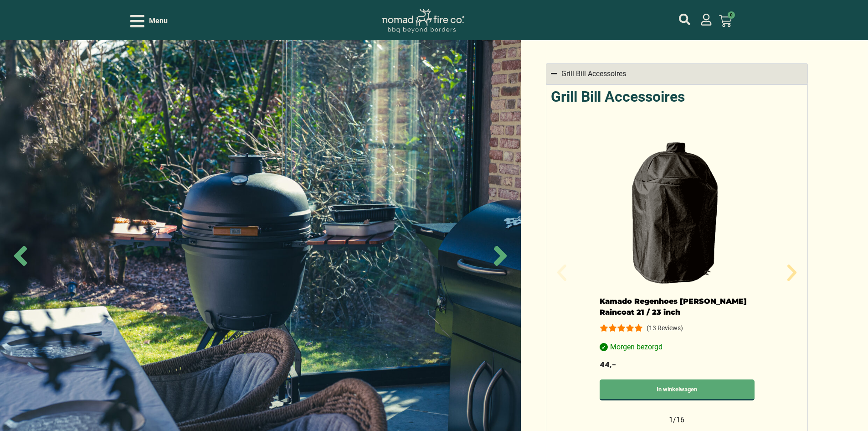  Describe the element at coordinates (726, 21) in the screenshot. I see `a: 0` at that location.